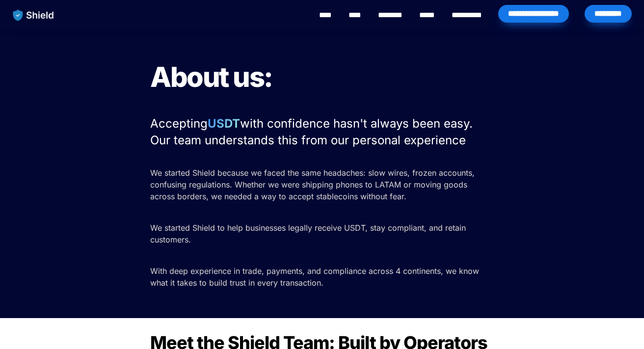  What do you see at coordinates (309, 234) in the screenshot?
I see `span: We started Shield to help businesses legally receive USDT, stay compliant, and retain customers.` at bounding box center [309, 234].